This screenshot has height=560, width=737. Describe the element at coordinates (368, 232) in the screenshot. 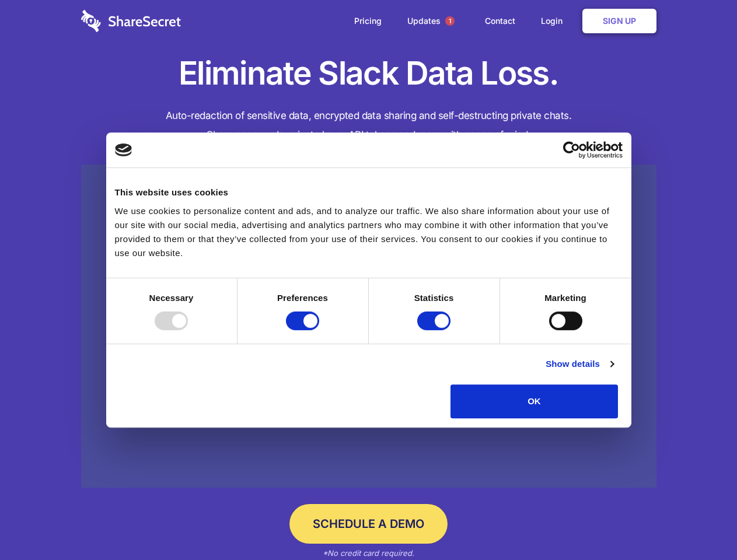

I see `div: We use cookies to personalize content and ads, and to analyze our traffic. We also share informat...` at that location.